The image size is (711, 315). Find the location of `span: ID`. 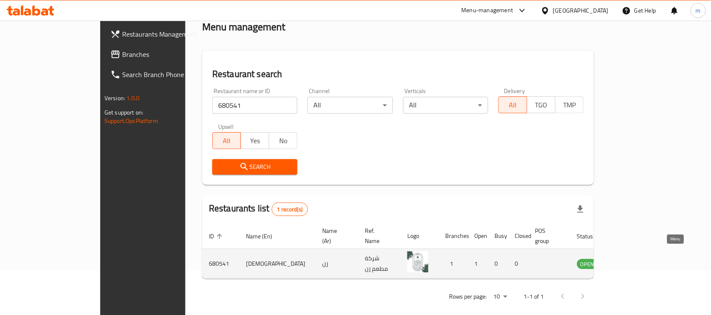

span: ID is located at coordinates (217, 236).